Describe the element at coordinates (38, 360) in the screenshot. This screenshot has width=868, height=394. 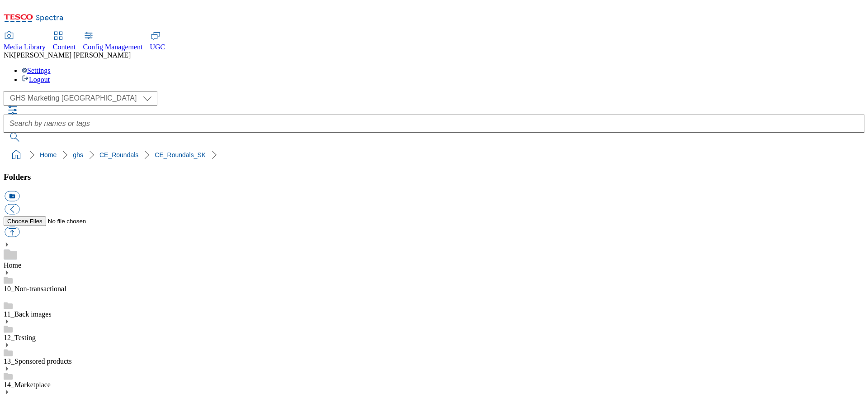
I see `a: 13_Sponsored products` at that location.